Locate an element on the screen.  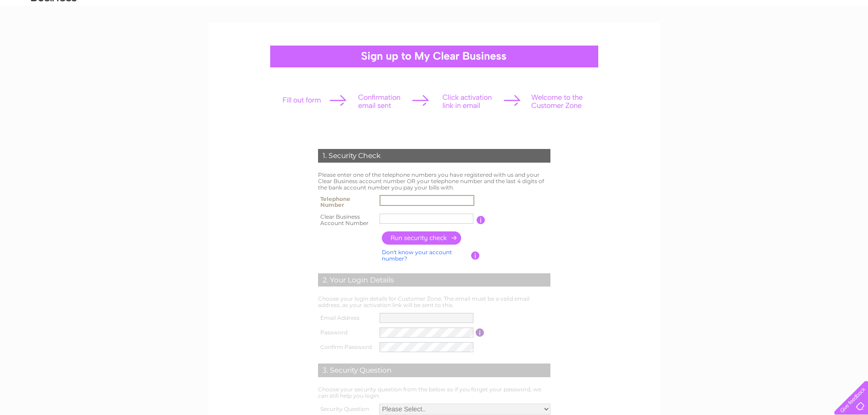
span: 0333 014 3131 is located at coordinates (727, 10).